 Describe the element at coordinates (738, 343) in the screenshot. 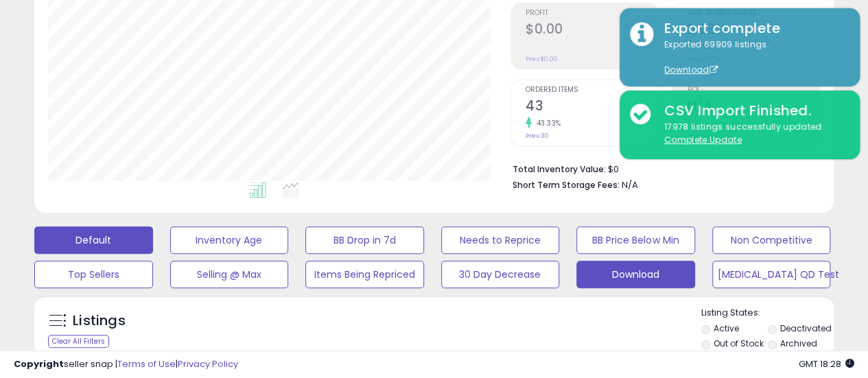

I see `label: Out of Stock` at that location.